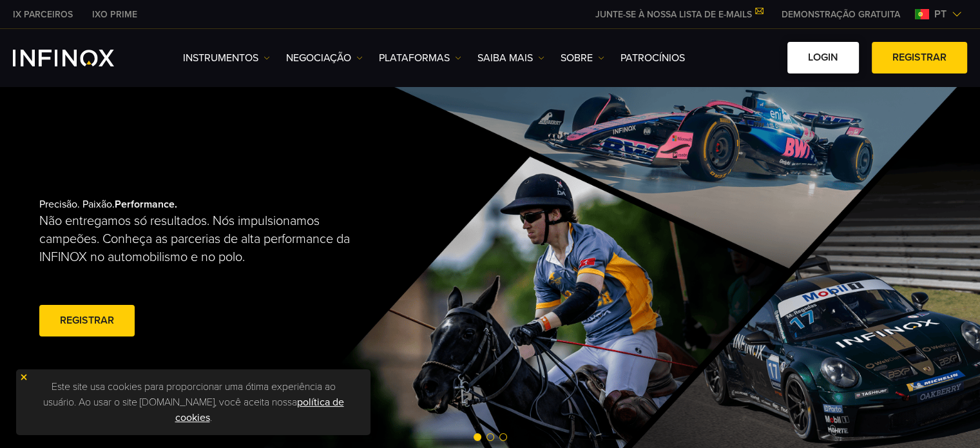 This screenshot has width=980, height=448. Describe the element at coordinates (24, 378) in the screenshot. I see `img: yellow close icon` at that location.